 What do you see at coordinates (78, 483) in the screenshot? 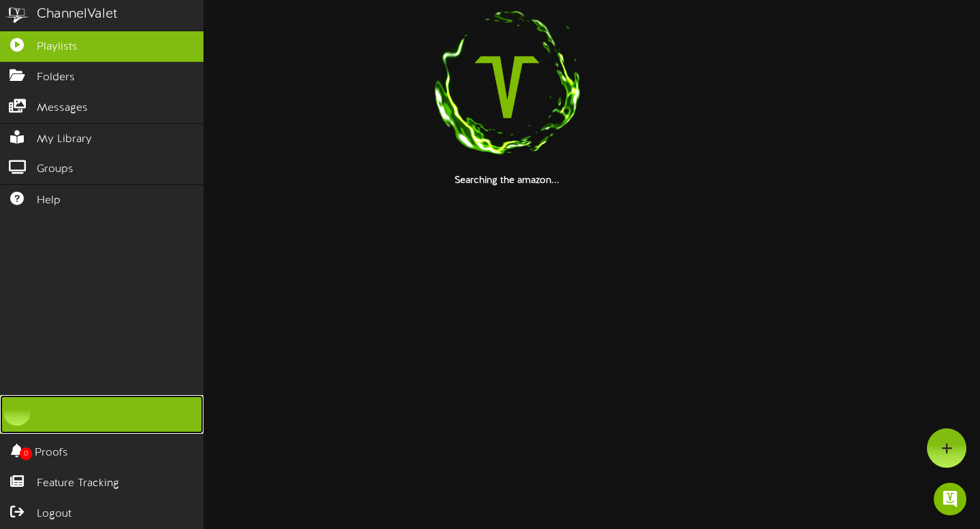
I see `span: Feature Tracking` at bounding box center [78, 483].